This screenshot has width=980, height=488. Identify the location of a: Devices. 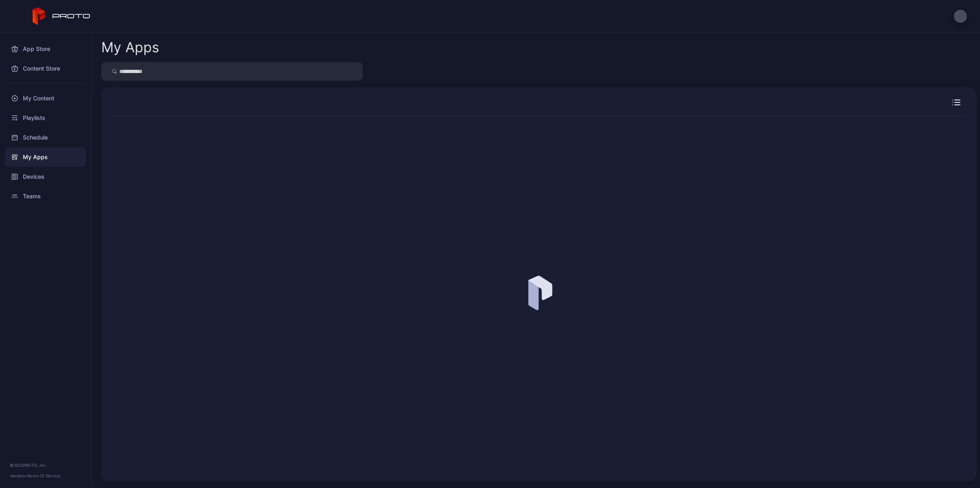
(45, 177).